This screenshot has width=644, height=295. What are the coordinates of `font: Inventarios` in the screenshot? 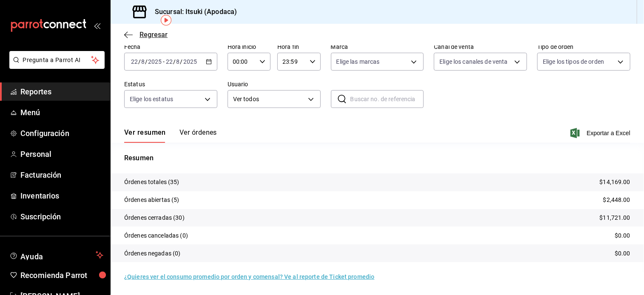 It's located at (39, 196).